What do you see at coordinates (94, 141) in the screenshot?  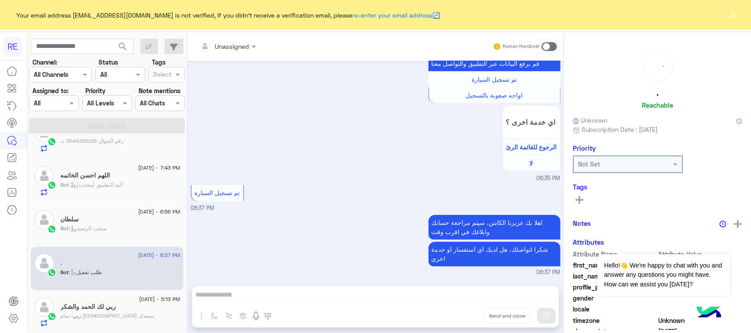 I see `span: رقم الجوال 0544388296` at bounding box center [94, 141].